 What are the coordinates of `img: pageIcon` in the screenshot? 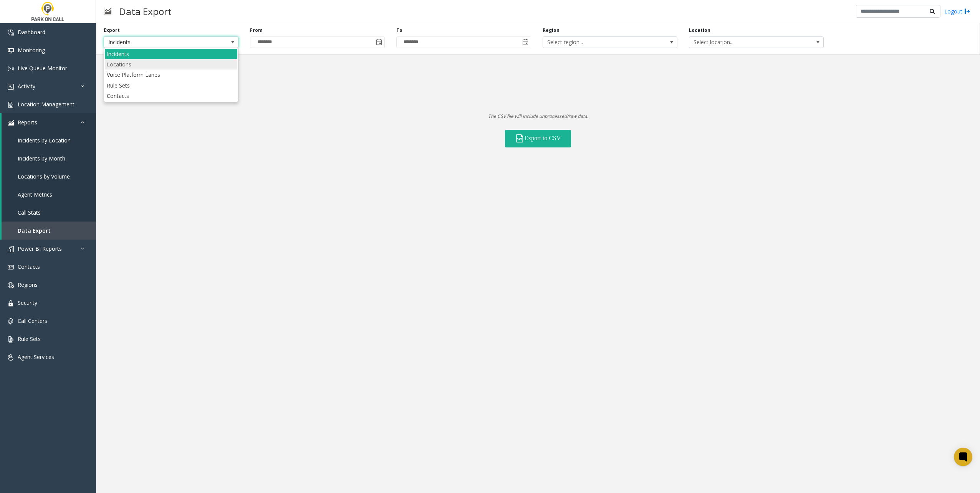 It's located at (108, 11).